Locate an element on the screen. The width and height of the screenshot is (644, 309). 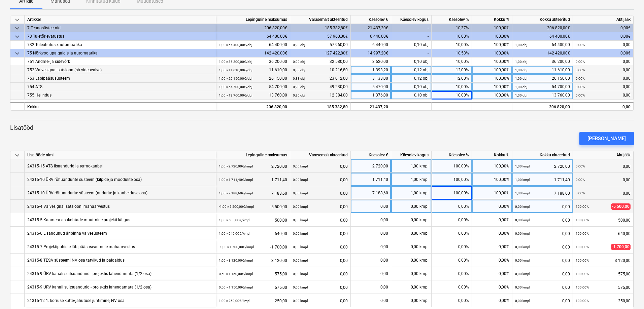
div: 23 012,00 is located at coordinates (320, 78).